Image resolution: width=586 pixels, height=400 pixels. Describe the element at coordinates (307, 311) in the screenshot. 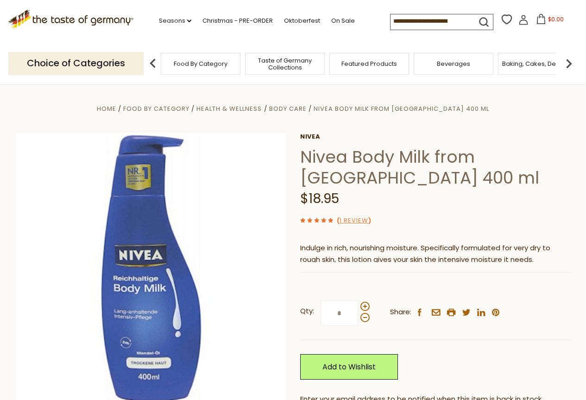

I see `strong: Qty:` at that location.